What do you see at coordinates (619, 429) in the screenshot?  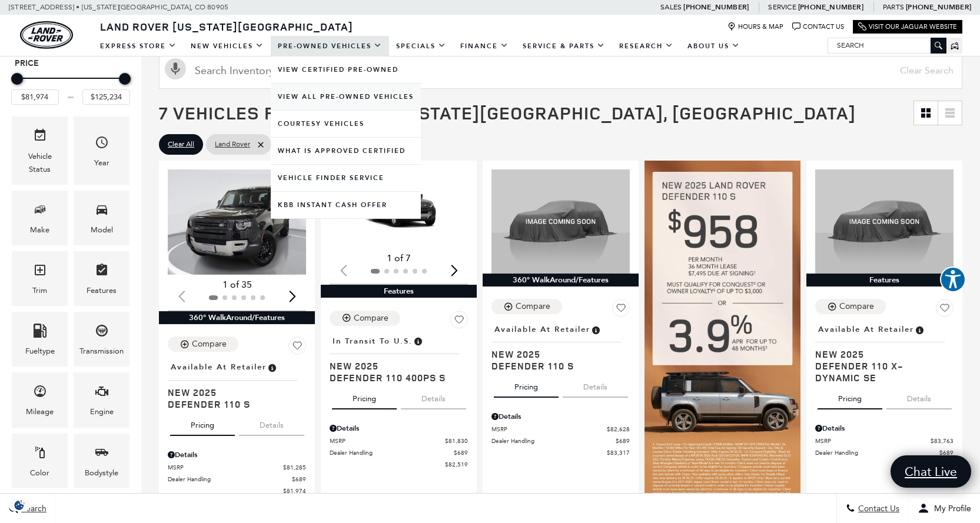 I see `span: $82,628` at bounding box center [619, 429].